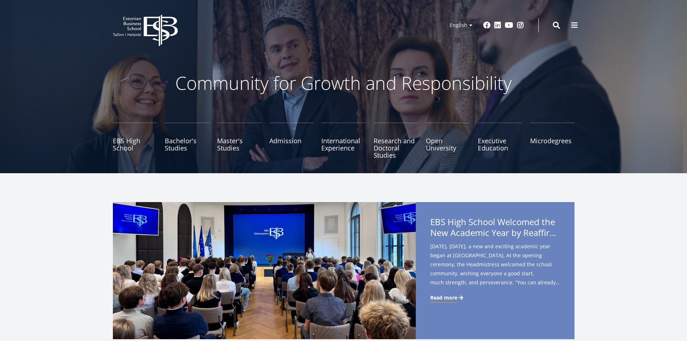  What do you see at coordinates (444, 298) in the screenshot?
I see `span: Read more` at bounding box center [444, 298].